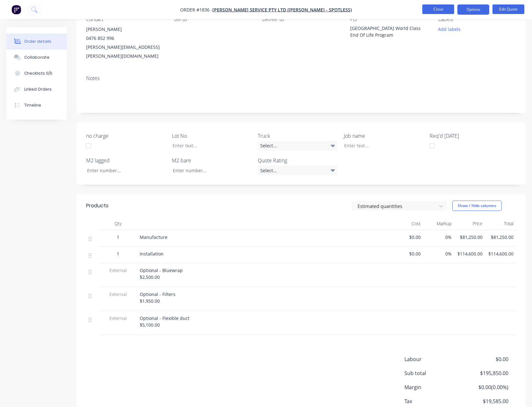  What do you see at coordinates (196, 10) in the screenshot?
I see `span: Order #1836 -` at bounding box center [196, 10].